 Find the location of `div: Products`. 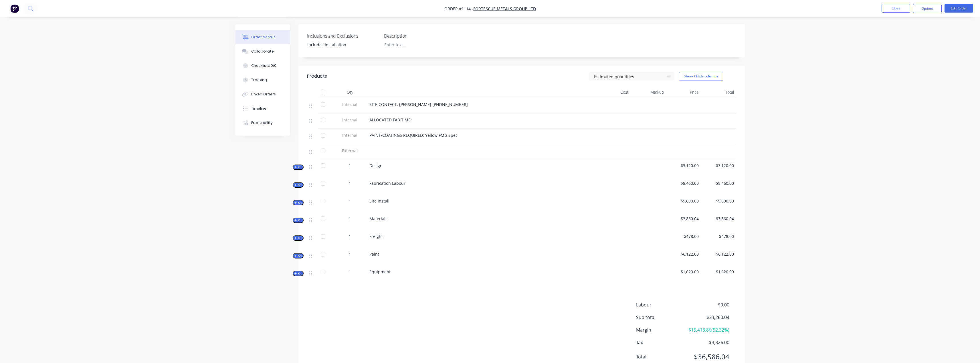

div: Products is located at coordinates (317, 76).